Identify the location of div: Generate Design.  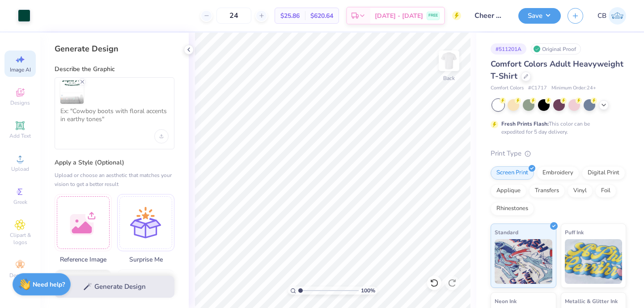
(115, 48).